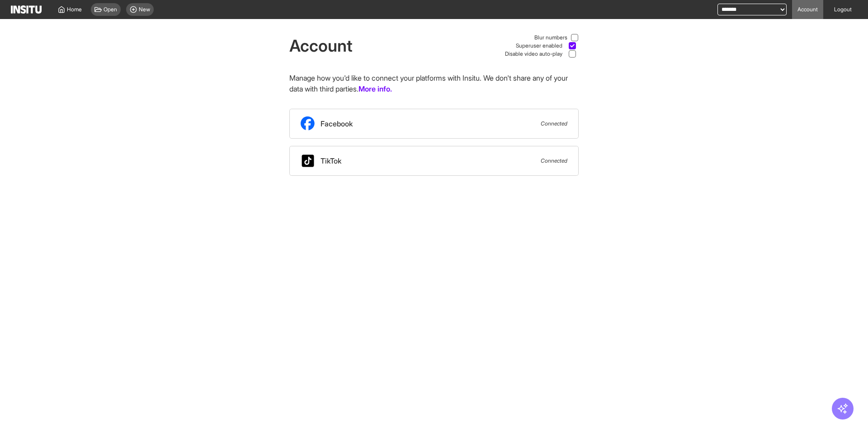 The height and width of the screenshot is (434, 868). Describe the element at coordinates (337, 124) in the screenshot. I see `span: Facebook` at that location.